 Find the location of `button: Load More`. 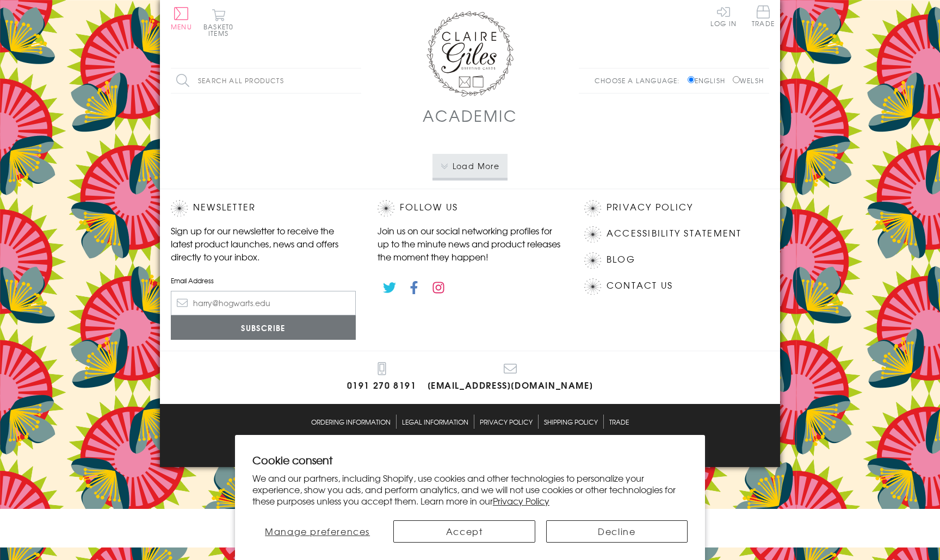

button: Load More is located at coordinates (470, 166).